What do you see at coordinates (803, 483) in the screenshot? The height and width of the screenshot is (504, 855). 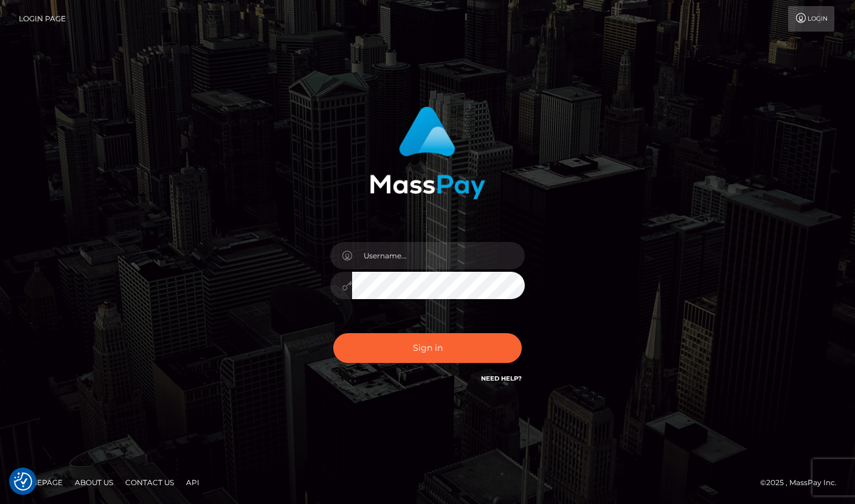 I see `div: © 2025 , MassPay Inc.` at bounding box center [803, 483].